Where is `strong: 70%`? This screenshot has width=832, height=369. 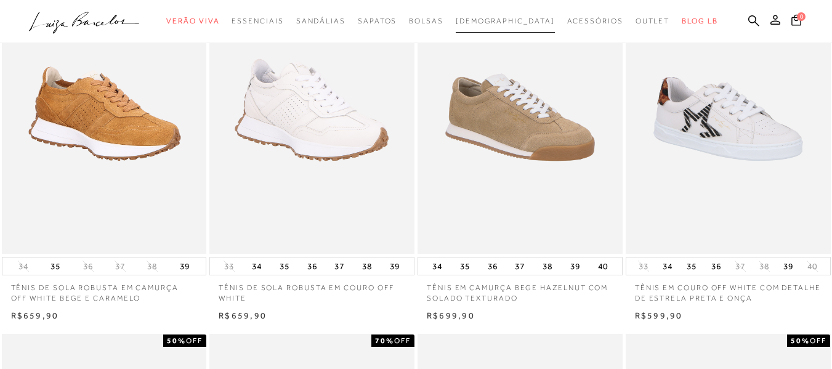 strong: 70% is located at coordinates (384, 341).